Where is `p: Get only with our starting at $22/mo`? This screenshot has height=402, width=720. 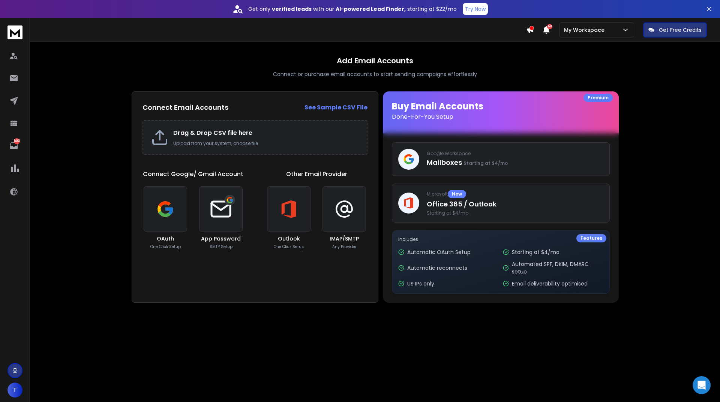 p: Get only with our starting at $22/mo is located at coordinates (352, 9).